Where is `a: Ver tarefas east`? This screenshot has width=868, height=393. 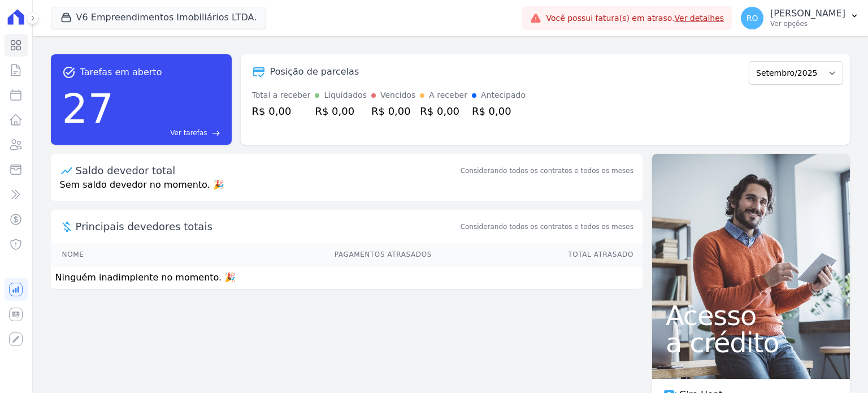
a: Ver tarefas east is located at coordinates (169, 133).